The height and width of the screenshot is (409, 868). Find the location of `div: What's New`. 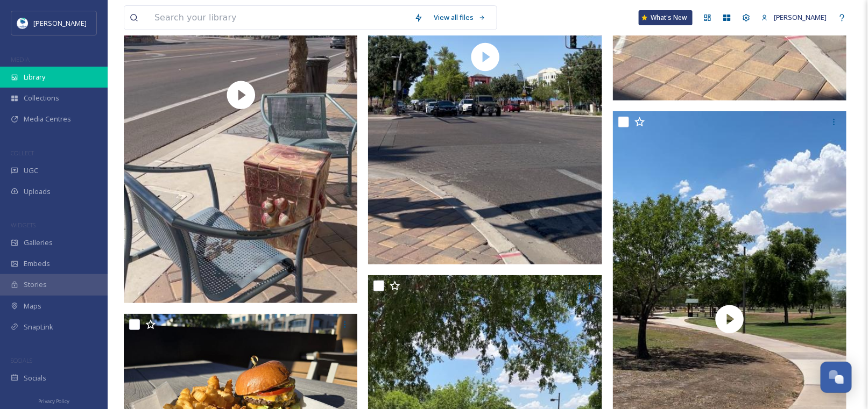

div: What's New is located at coordinates (666, 18).